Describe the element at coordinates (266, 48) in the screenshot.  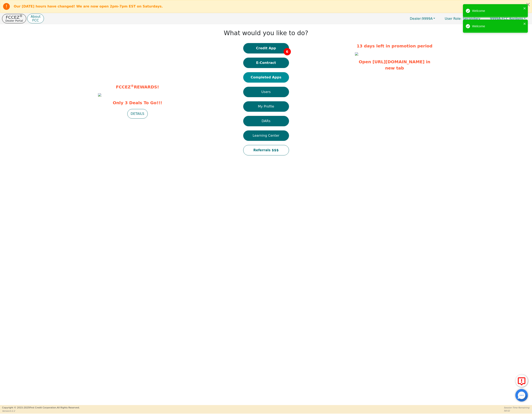
I see `button: Credit App6` at that location.